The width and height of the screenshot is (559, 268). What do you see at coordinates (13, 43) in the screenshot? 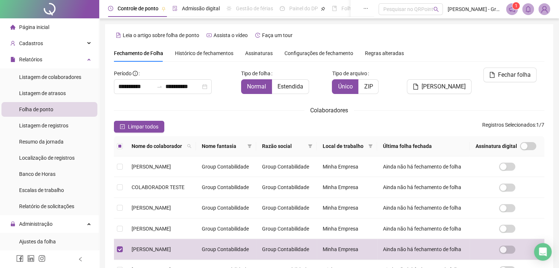
I see `span: user-add` at bounding box center [13, 43].